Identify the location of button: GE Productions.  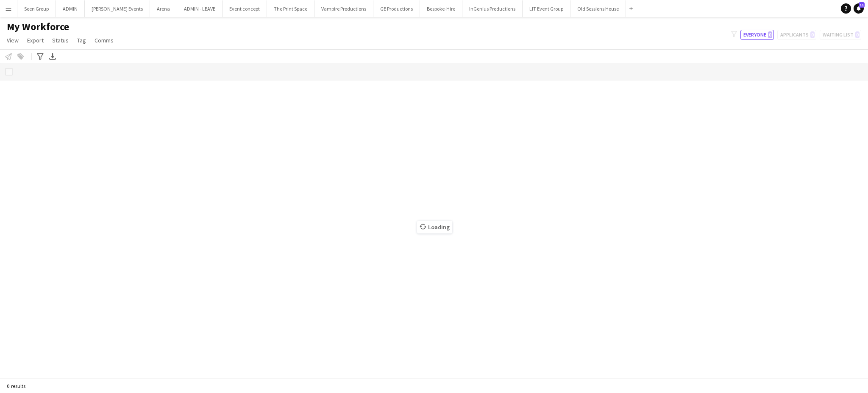
(397, 8).